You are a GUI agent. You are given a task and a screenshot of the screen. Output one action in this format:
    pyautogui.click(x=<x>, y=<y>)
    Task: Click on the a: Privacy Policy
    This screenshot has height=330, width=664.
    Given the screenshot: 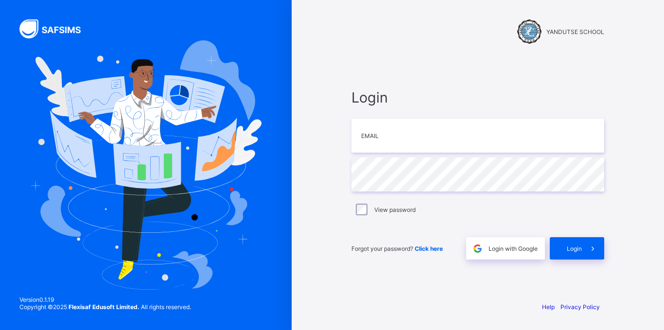 What is the action you would take?
    pyautogui.click(x=580, y=307)
    